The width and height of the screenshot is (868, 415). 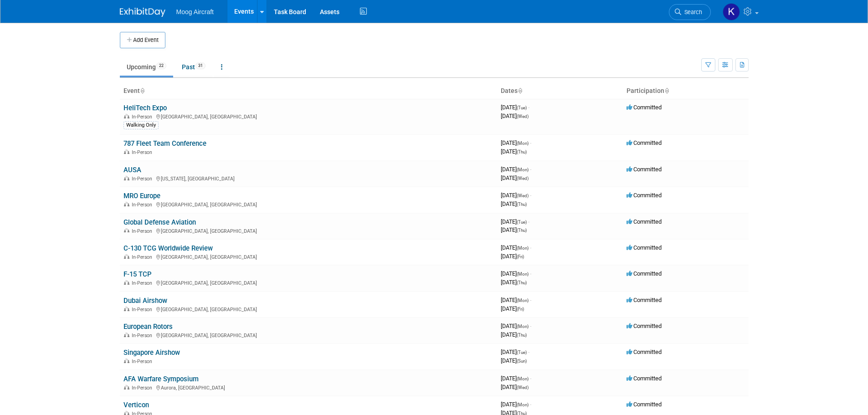 What do you see at coordinates (147, 67) in the screenshot?
I see `a: Upcoming22` at bounding box center [147, 67].